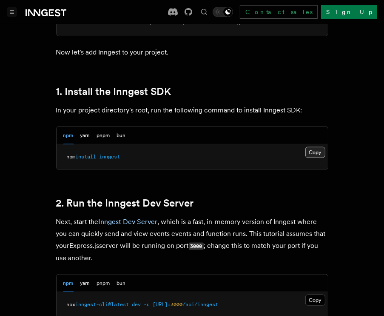  I want to click on span: -u, so click(147, 304).